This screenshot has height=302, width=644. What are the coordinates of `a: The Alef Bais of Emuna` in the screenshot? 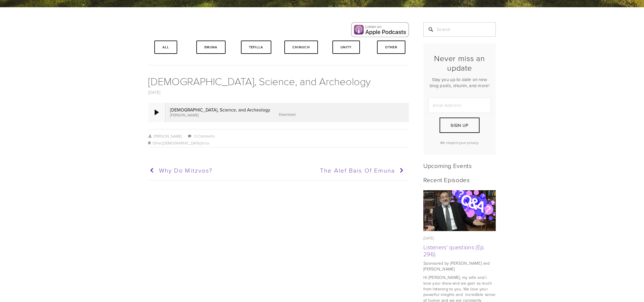 It's located at (341, 171).